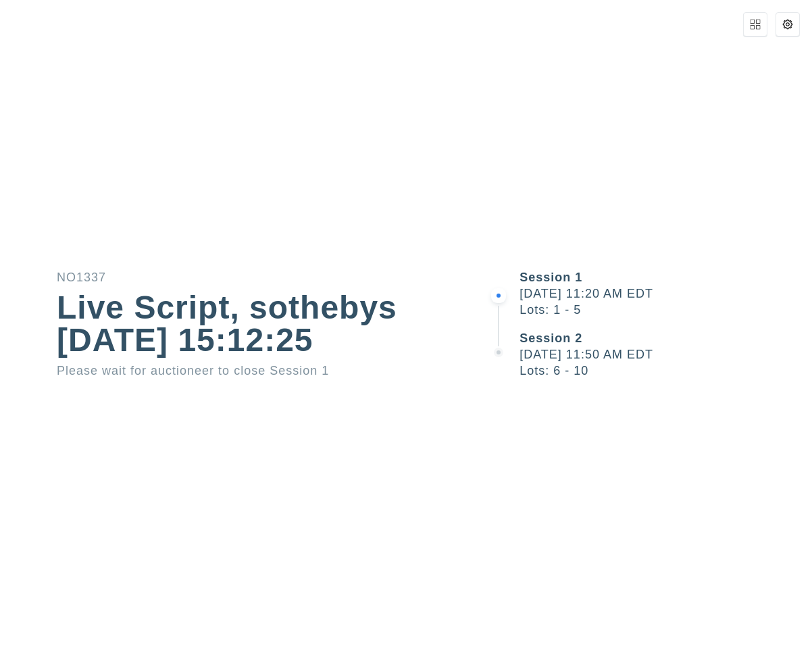 This screenshot has width=812, height=648. Describe the element at coordinates (666, 370) in the screenshot. I see `div: Lots: 6 - 10` at that location.